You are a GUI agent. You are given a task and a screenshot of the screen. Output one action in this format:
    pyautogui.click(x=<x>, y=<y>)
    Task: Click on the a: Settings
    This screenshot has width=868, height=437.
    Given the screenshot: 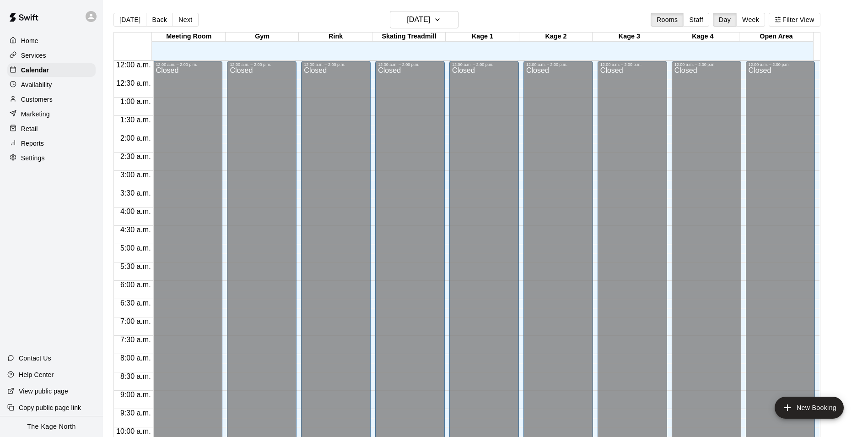 What is the action you would take?
    pyautogui.click(x=51, y=158)
    